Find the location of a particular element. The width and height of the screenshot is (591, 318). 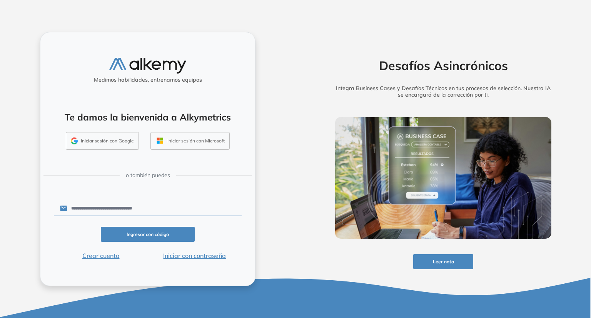

button: Ingresar con código is located at coordinates (148, 234).